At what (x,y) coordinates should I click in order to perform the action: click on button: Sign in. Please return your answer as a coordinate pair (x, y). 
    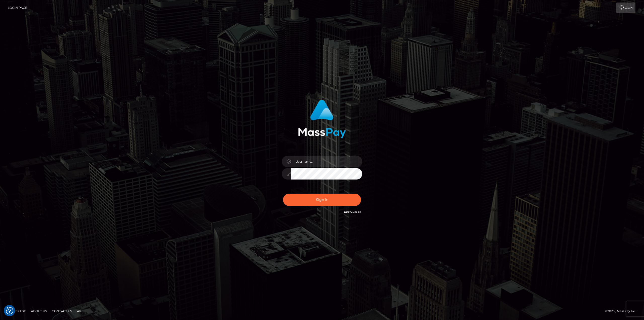
    Looking at the image, I should click on (322, 199).